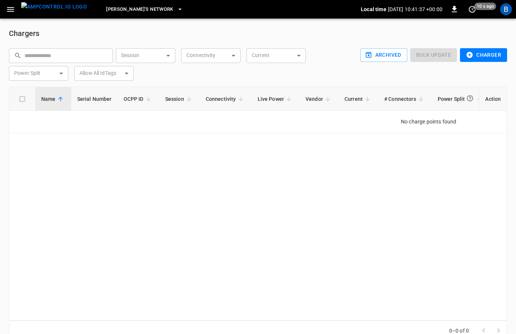  I want to click on span: Vendor, so click(319, 99).